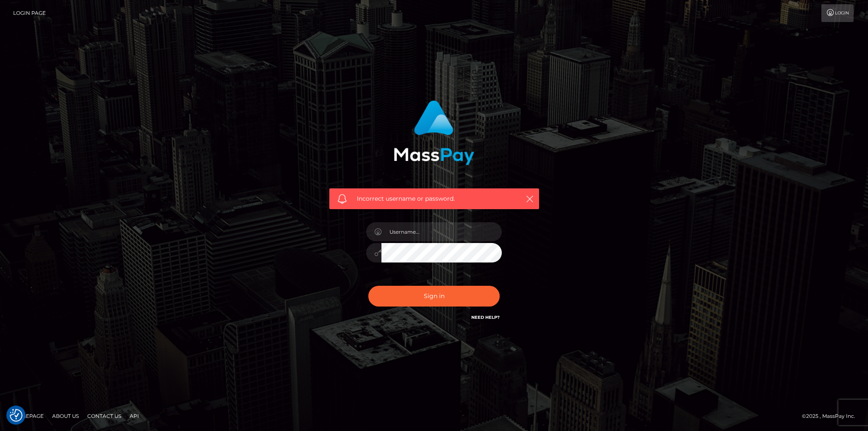 The height and width of the screenshot is (431, 868). Describe the element at coordinates (485, 317) in the screenshot. I see `a: Need Help?` at that location.